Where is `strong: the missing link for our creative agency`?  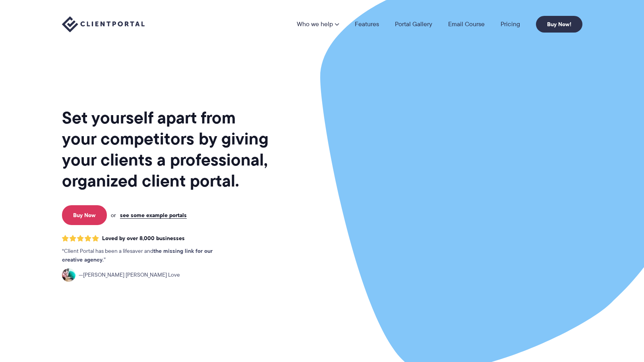
strong: the missing link for our creative agency is located at coordinates (137, 255).